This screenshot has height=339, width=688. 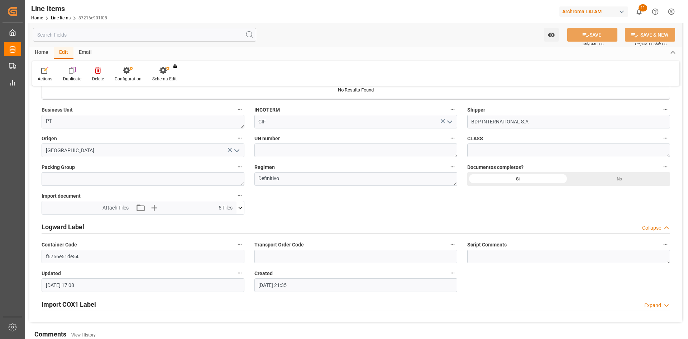 I want to click on button: Help Center, so click(x=655, y=11).